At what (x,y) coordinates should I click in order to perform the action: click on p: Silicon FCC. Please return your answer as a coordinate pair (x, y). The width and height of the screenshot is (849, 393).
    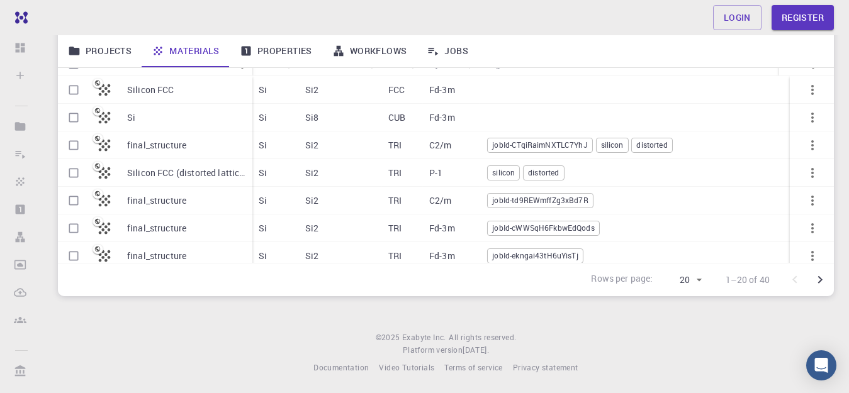
    Looking at the image, I should click on (150, 90).